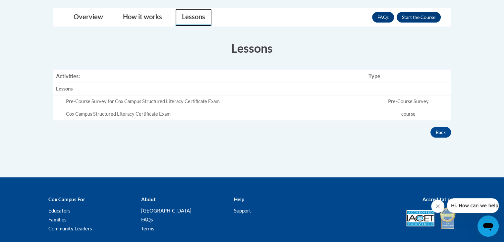  I want to click on th: Activities:, so click(209, 76).